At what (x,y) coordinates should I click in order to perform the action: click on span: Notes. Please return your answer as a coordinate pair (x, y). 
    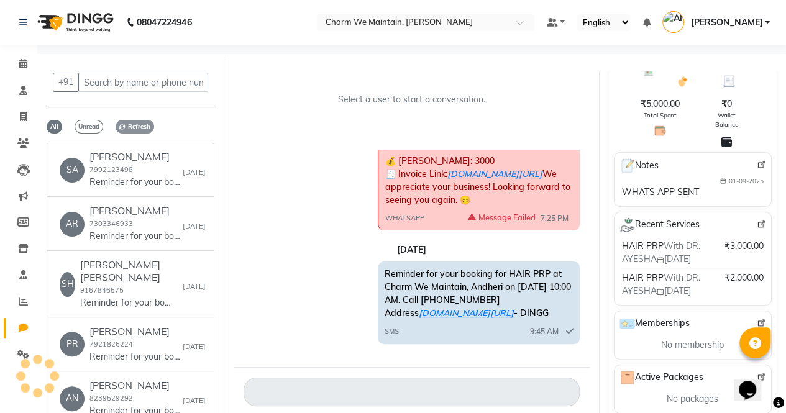
    Looking at the image, I should click on (639, 166).